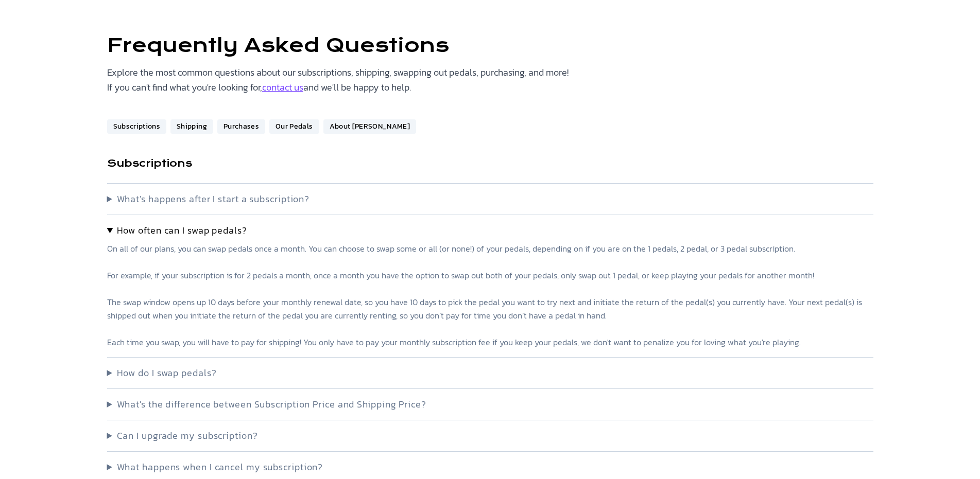 This screenshot has width=980, height=479. Describe the element at coordinates (137, 126) in the screenshot. I see `a: Subscriptions` at that location.